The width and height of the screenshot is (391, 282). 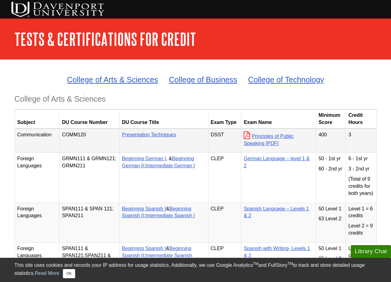 I want to click on td: SPAN111 & SPAN121;SPAN211 & SPAN221, so click(x=89, y=262).